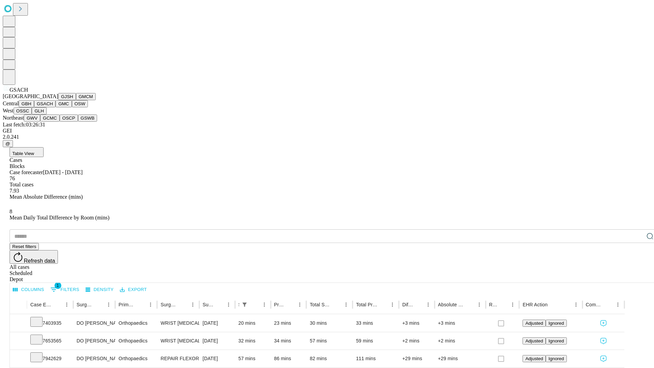  I want to click on span: Mean Absolute Difference (mins), so click(46, 197).